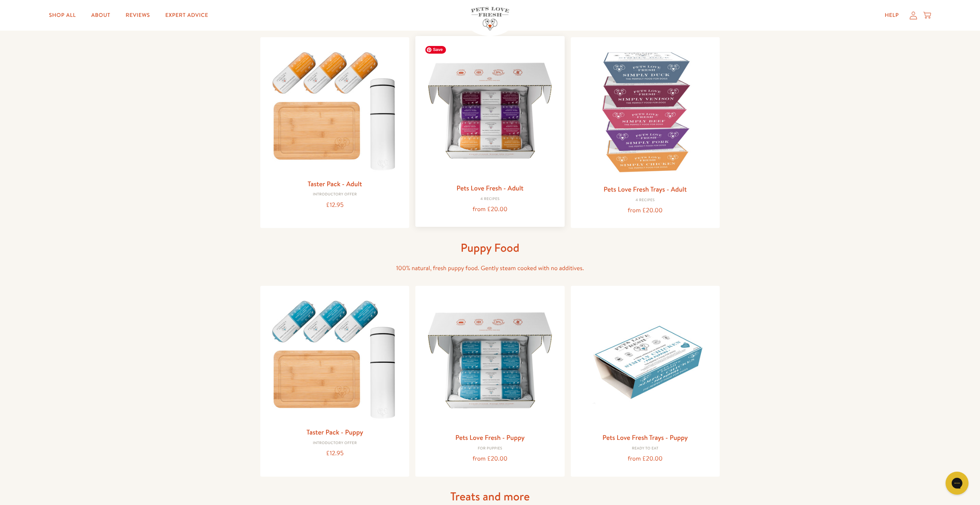 This screenshot has height=505, width=980. Describe the element at coordinates (490, 268) in the screenshot. I see `span: 100% natural, fresh puppy food. Gently steam cooked with no additives.` at that location.